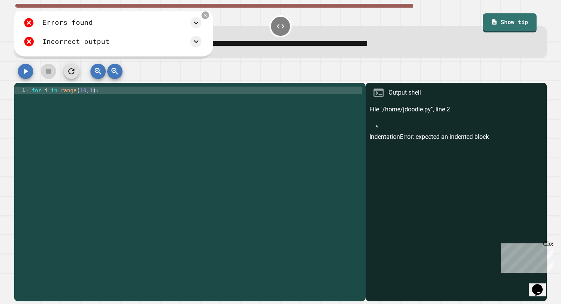 The width and height of the screenshot is (561, 304). I want to click on div: 1, so click(22, 90).